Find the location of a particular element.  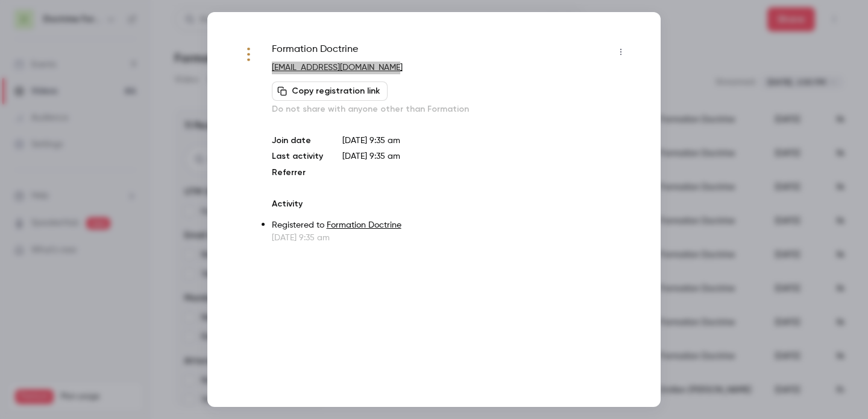

button: Copy registration link is located at coordinates (330, 91).